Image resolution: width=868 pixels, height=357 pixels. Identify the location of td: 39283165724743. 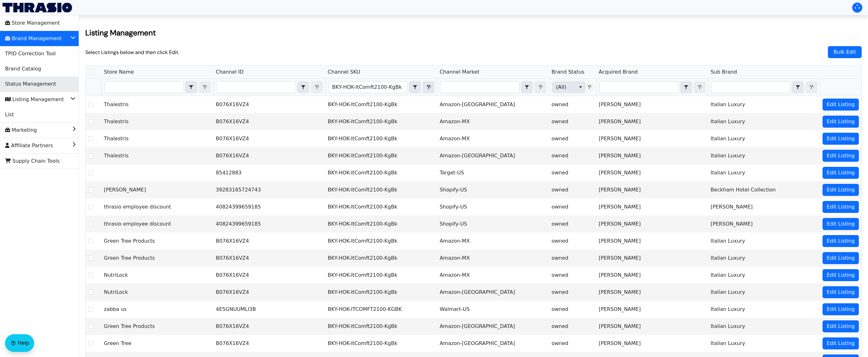
(269, 190).